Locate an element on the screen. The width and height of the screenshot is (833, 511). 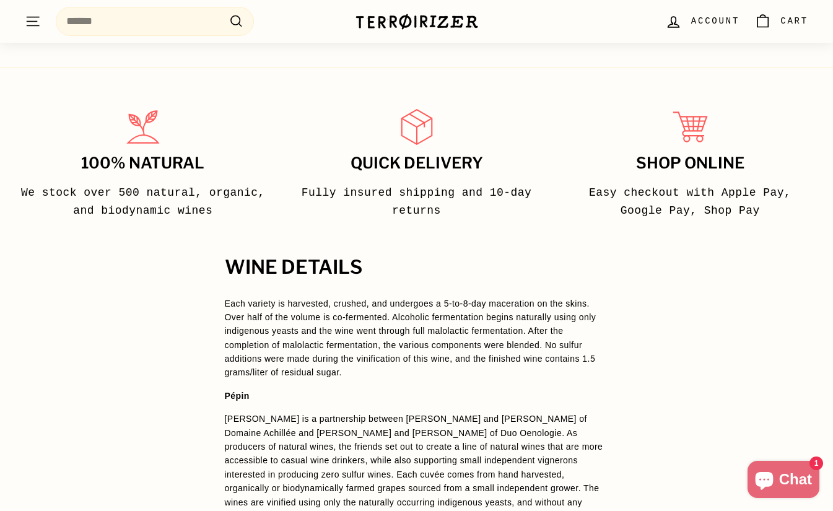
a: Cart is located at coordinates (781, 21).